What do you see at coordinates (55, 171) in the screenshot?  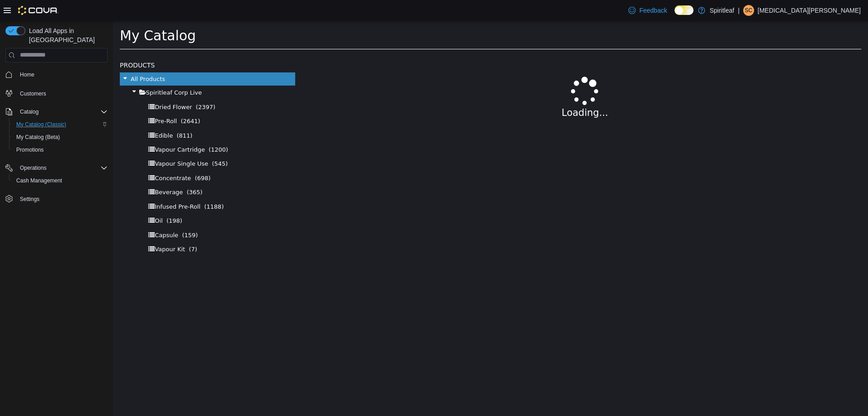 I see `span: Beverage` at bounding box center [55, 171].